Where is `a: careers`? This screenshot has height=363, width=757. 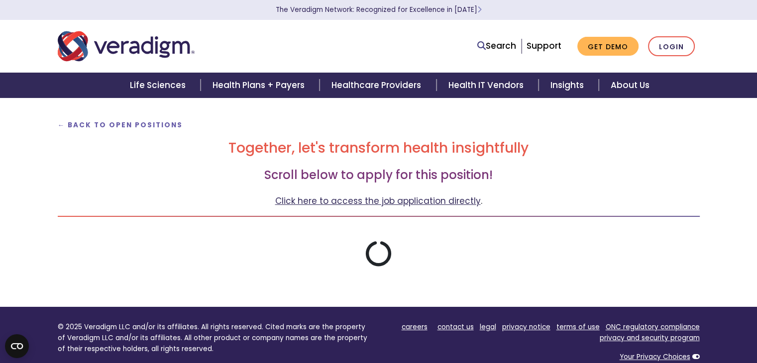 a: careers is located at coordinates (414, 327).